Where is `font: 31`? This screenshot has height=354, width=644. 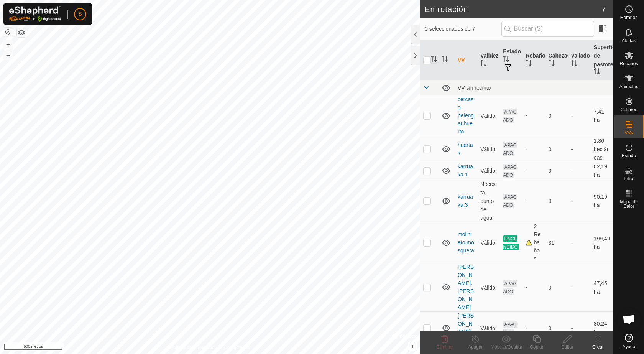
font: 31 is located at coordinates (551, 243).